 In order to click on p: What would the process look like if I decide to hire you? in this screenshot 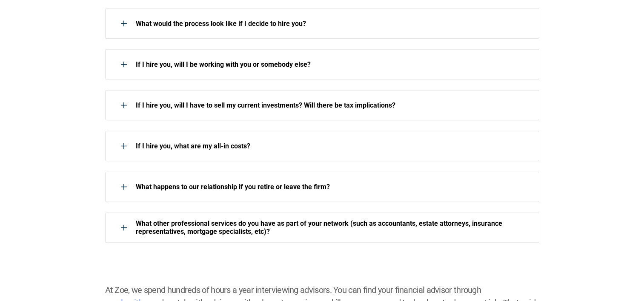, I will do `click(332, 23)`.